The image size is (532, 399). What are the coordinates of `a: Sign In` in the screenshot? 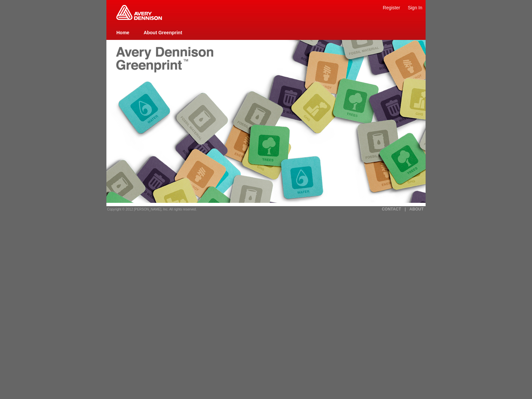 It's located at (415, 8).